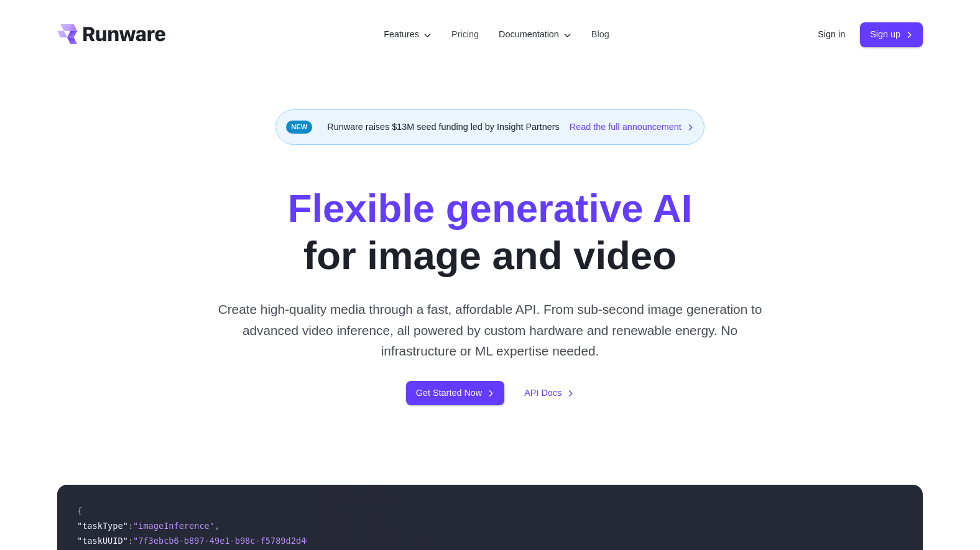 The height and width of the screenshot is (550, 980). What do you see at coordinates (600, 34) in the screenshot?
I see `a: Blog` at bounding box center [600, 34].